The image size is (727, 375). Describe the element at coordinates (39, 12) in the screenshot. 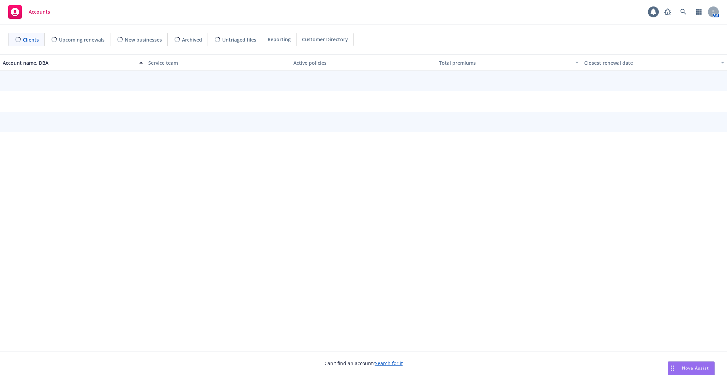

I see `span: Accounts` at that location.